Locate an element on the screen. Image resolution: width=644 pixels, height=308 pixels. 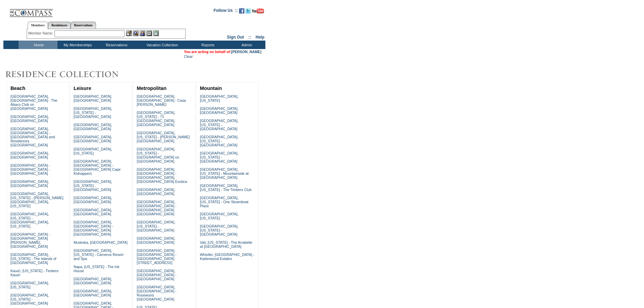
a: Help is located at coordinates (260, 37).